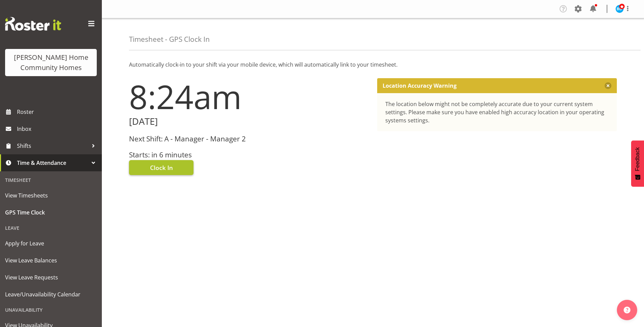 This screenshot has width=644, height=327. What do you see at coordinates (497, 112) in the screenshot?
I see `div: The location below might not be completely accurate due to your current system settings. Please m...` at bounding box center [497, 112].